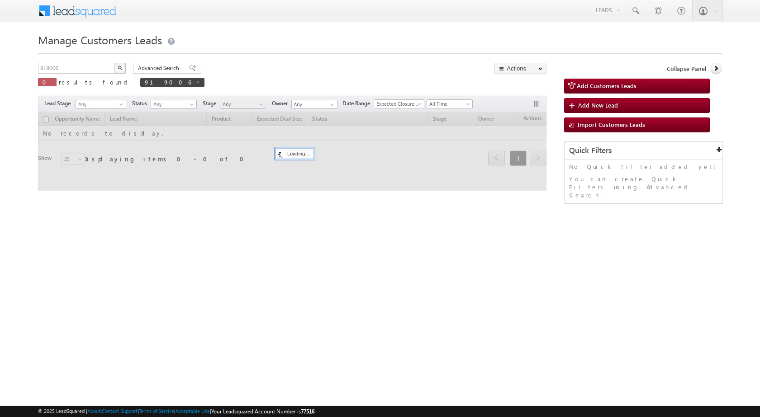 The width and height of the screenshot is (760, 417). Describe the element at coordinates (263, 412) in the screenshot. I see `span: Your Leadsquared Account Number is` at that location.